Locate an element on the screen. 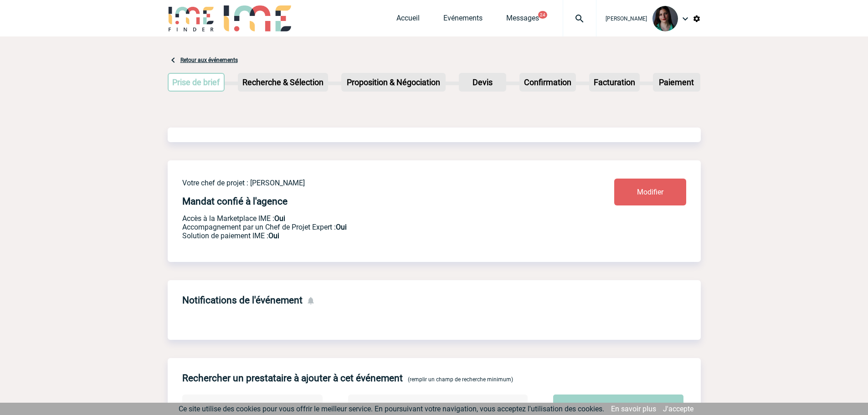  p: Conformité aux process achat client, Prise en charge de la facturation, Mutualisation de plusieur... is located at coordinates (371, 235).